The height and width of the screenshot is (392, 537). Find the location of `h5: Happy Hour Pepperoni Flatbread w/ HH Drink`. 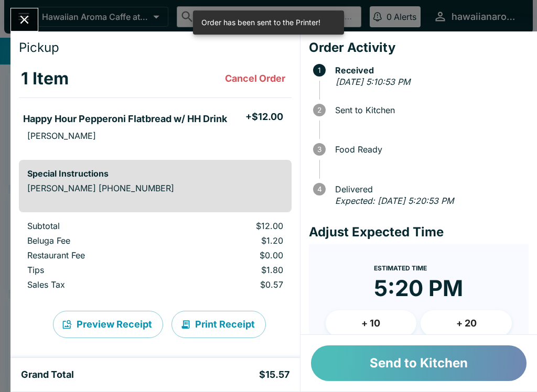

h5: Happy Hour Pepperoni Flatbread w/ HH Drink is located at coordinates (125, 119).